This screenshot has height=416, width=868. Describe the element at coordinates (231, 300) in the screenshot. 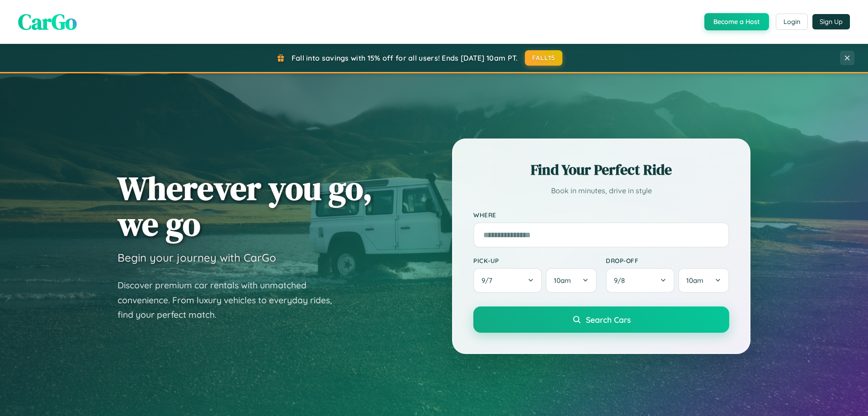

I see `p: Discover premium car rentals with unmatched convenience. From luxury vehicles to everyday rides, ...` at that location.